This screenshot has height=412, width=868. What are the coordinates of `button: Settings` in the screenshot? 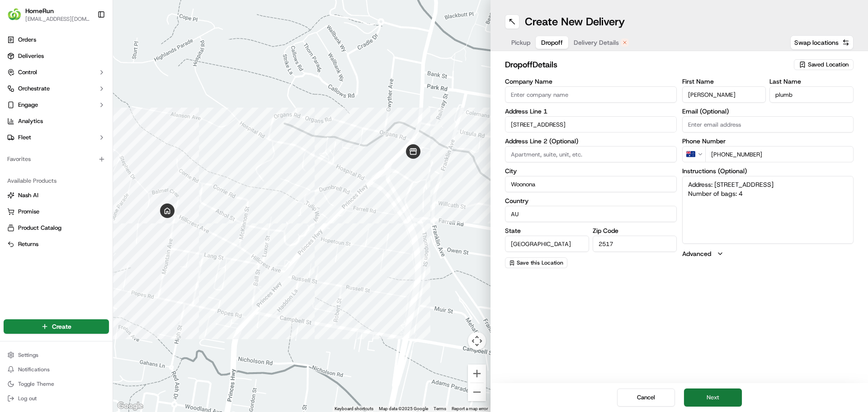 It's located at (56, 355).